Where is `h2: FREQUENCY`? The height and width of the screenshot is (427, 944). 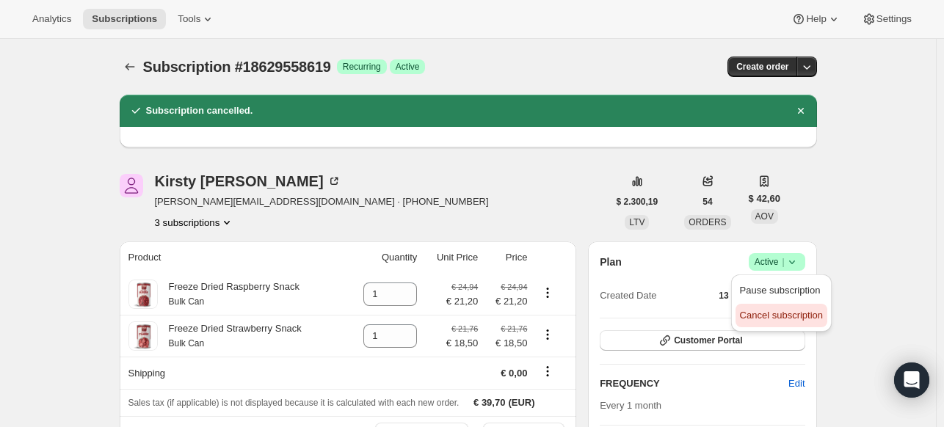
h2: FREQUENCY is located at coordinates (694, 384).